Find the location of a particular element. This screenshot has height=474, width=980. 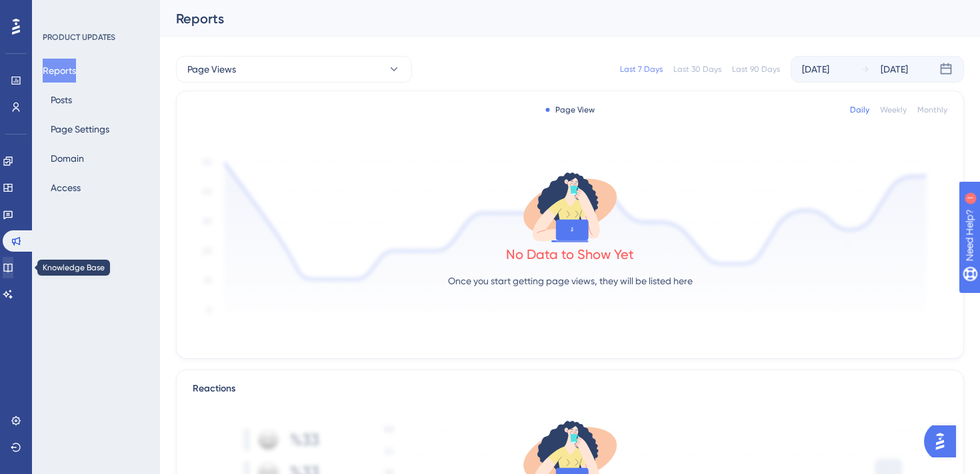

span: Page Views is located at coordinates (211, 69).